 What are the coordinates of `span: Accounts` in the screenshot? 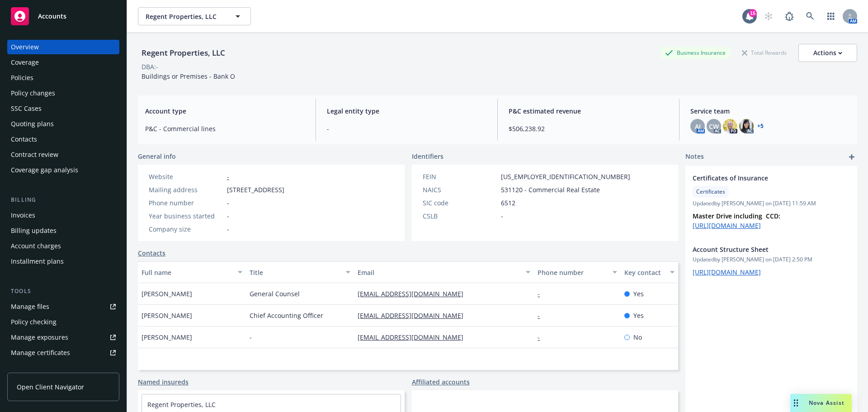 It's located at (52, 16).